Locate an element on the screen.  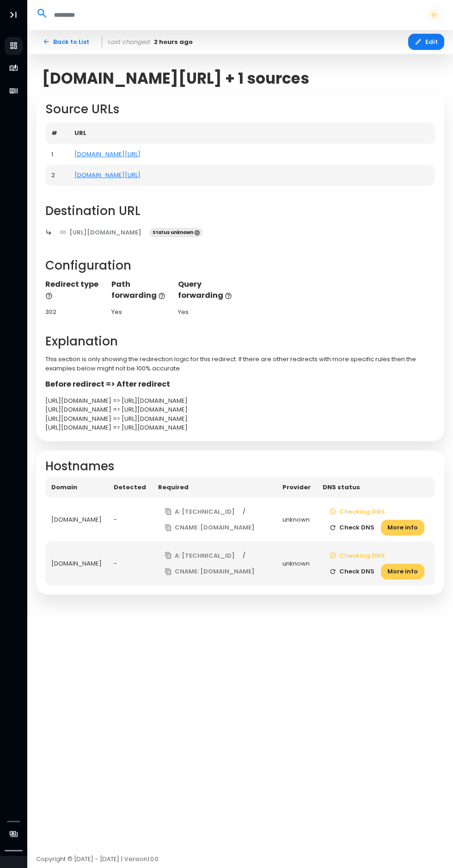
a: Back to List is located at coordinates (65, 42).